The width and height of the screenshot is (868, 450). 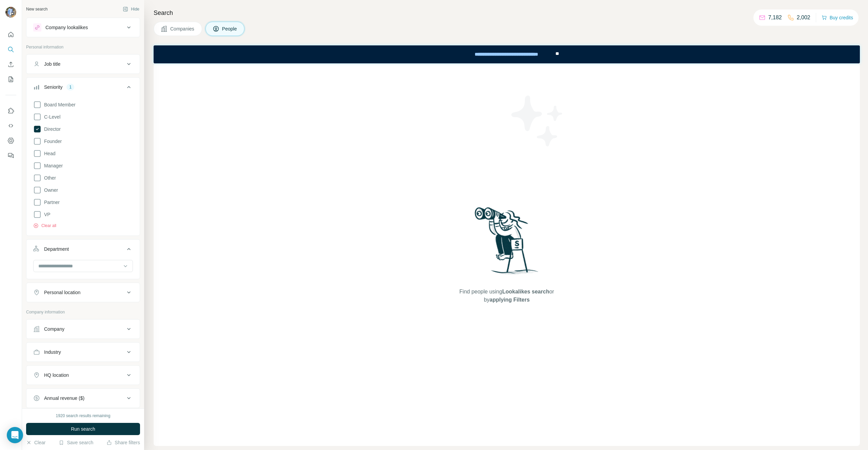 What do you see at coordinates (123, 443) in the screenshot?
I see `button: Share filters` at bounding box center [123, 443].